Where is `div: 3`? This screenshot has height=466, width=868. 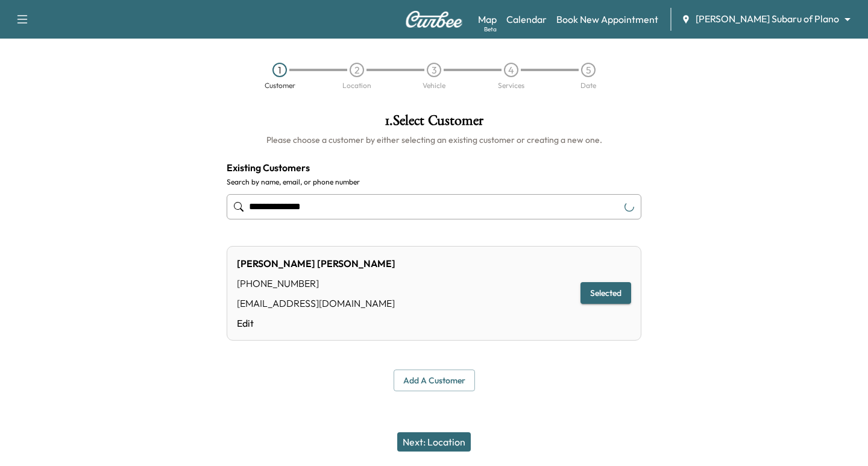
div: 3 is located at coordinates (434, 70).